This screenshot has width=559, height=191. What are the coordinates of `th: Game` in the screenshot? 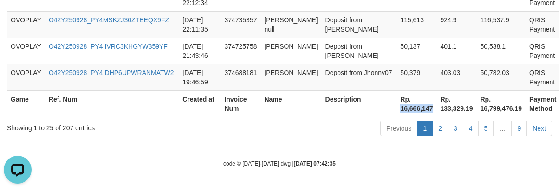 It's located at (26, 104).